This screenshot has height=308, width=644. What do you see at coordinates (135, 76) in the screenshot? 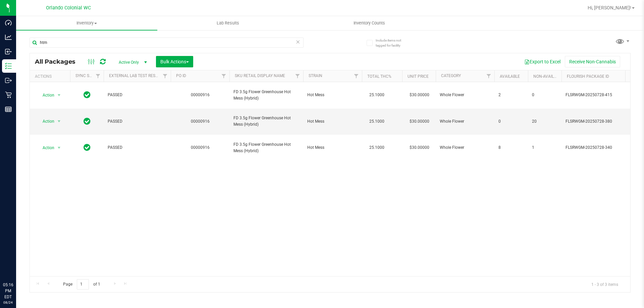
I see `a: External Lab Test Result` at bounding box center [135, 76].